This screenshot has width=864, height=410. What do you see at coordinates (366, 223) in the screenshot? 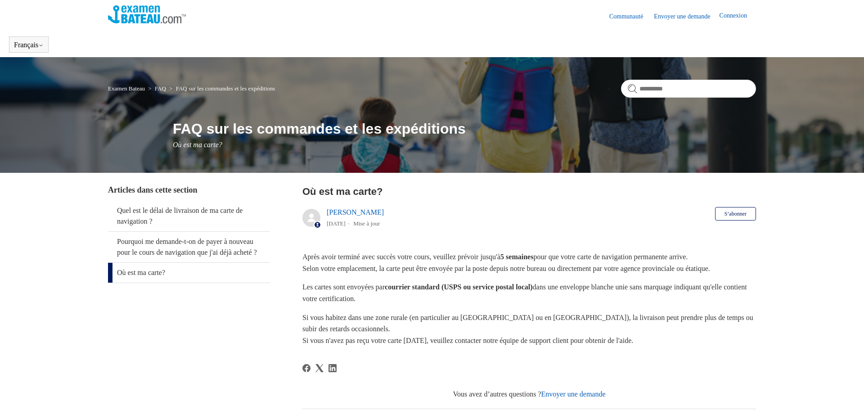
I see `li: Mise à jour` at bounding box center [366, 223].